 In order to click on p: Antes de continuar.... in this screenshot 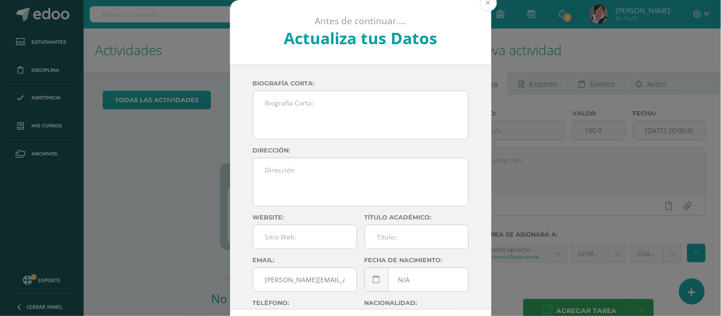, I will do `click(360, 21)`.